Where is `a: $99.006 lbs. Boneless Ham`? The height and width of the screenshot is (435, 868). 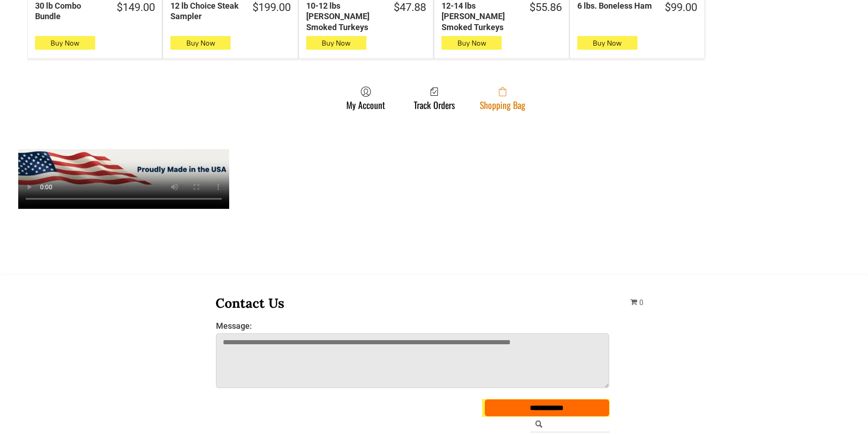 a: $99.006 lbs. Boneless Ham is located at coordinates (637, 7).